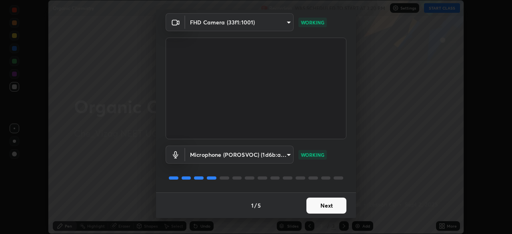  I want to click on button: Next, so click(326, 205).